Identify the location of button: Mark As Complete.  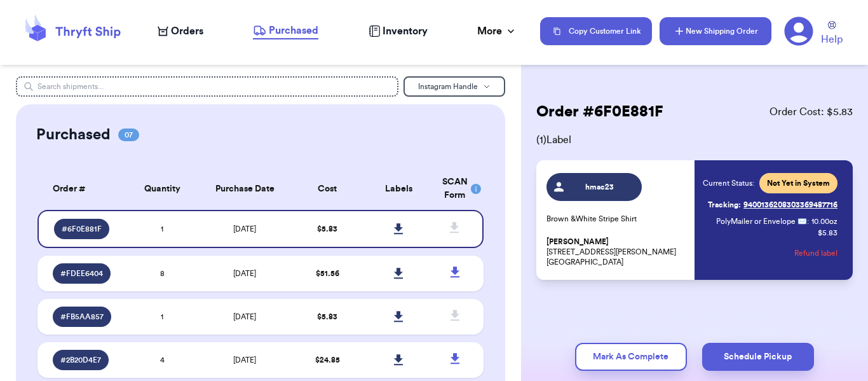
(631, 357).